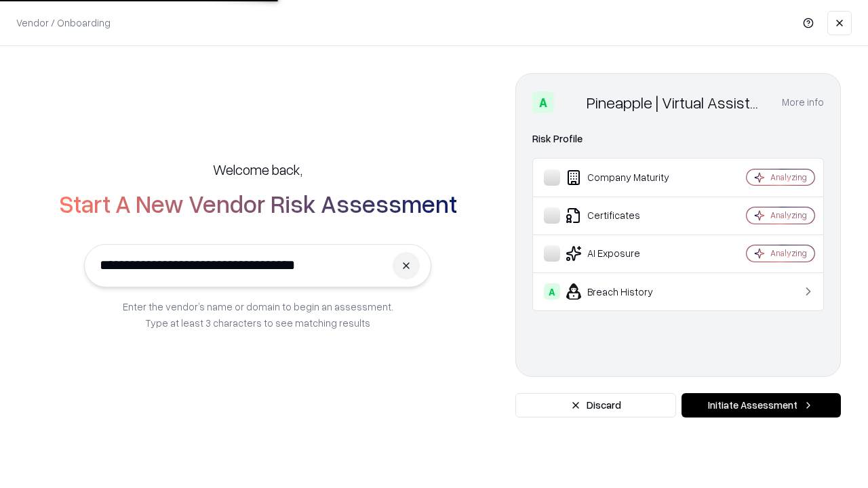  Describe the element at coordinates (676, 102) in the screenshot. I see `div: Pineapple | Virtual Assistant Agency` at that location.